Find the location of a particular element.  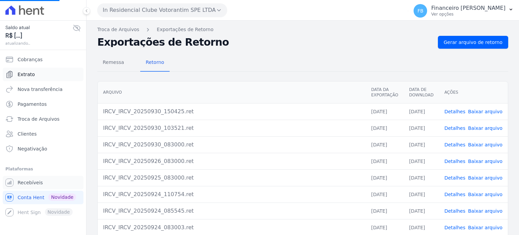

a: Remessa is located at coordinates (113, 63).